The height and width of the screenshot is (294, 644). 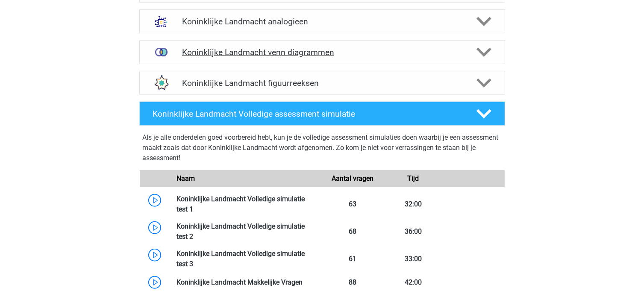 What do you see at coordinates (322, 52) in the screenshot?
I see `a: venn diagrammen Koninklijke Landmacht venn diagrammen` at bounding box center [322, 52].